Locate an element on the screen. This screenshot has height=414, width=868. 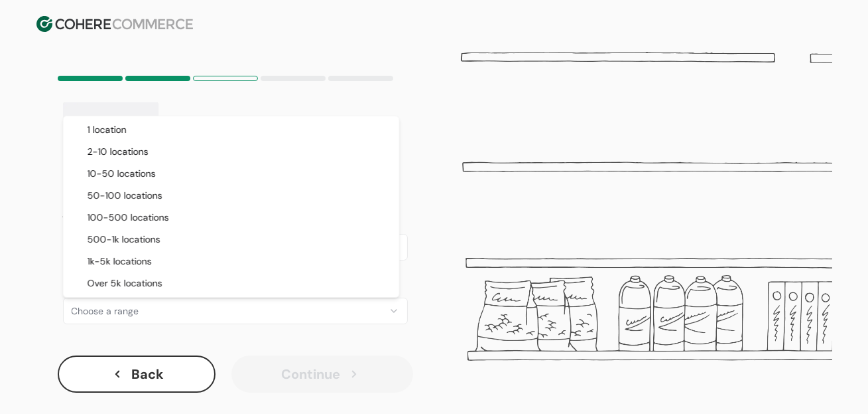
span: 1 location is located at coordinates (107, 129).